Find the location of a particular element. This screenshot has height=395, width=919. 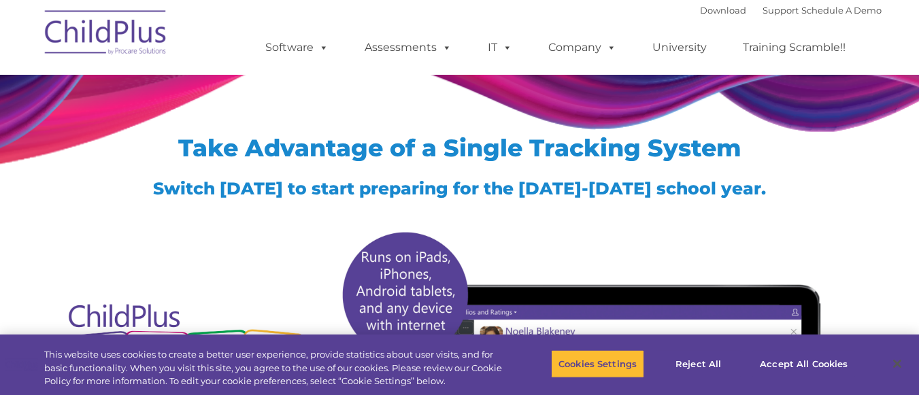

button: Cookies Settings is located at coordinates (597, 364).